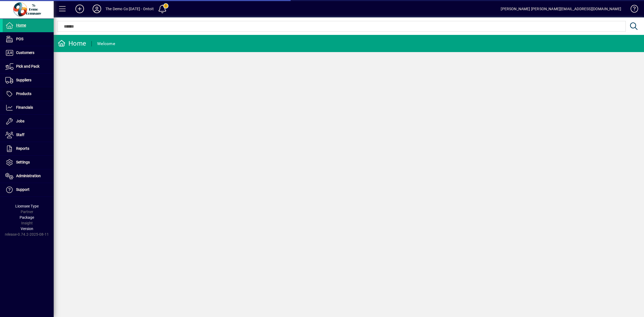  What do you see at coordinates (21, 25) in the screenshot?
I see `span: Home` at bounding box center [21, 25].